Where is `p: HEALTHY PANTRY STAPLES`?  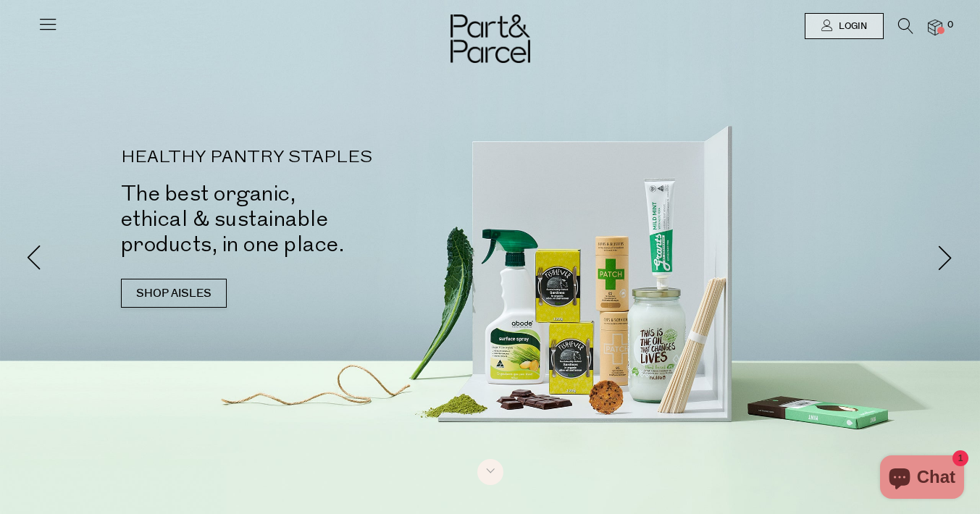 p: HEALTHY PANTRY STAPLES is located at coordinates (316, 158).